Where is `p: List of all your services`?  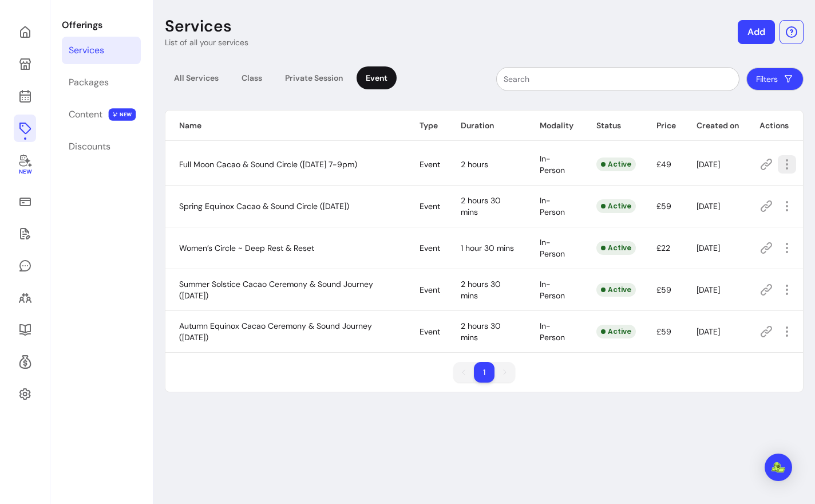
p: List of all your services is located at coordinates (206, 43).